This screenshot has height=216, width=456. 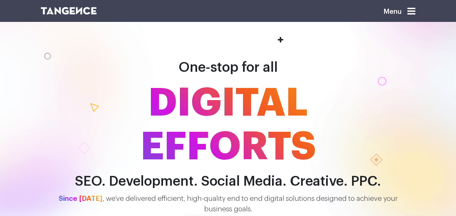 I want to click on span: One-stop for all, so click(x=228, y=68).